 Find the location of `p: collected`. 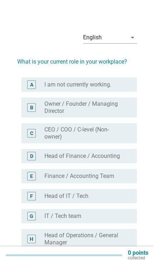

p: collected is located at coordinates (138, 258).